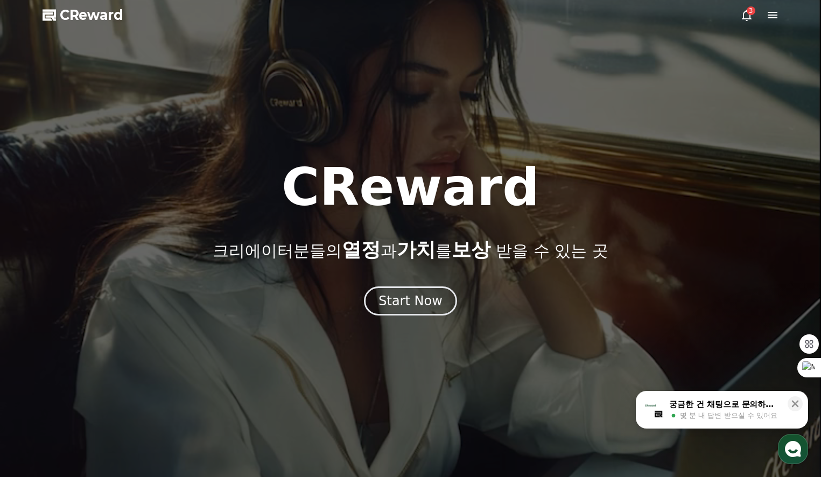 The image size is (821, 477). Describe the element at coordinates (83, 15) in the screenshot. I see `a: CReward` at that location.